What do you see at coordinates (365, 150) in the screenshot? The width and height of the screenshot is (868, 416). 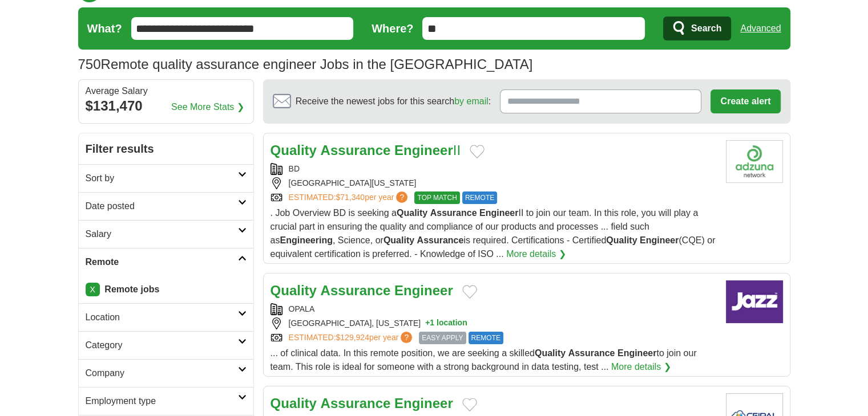 I see `a: Quality Assurance EngineerII` at bounding box center [365, 150].